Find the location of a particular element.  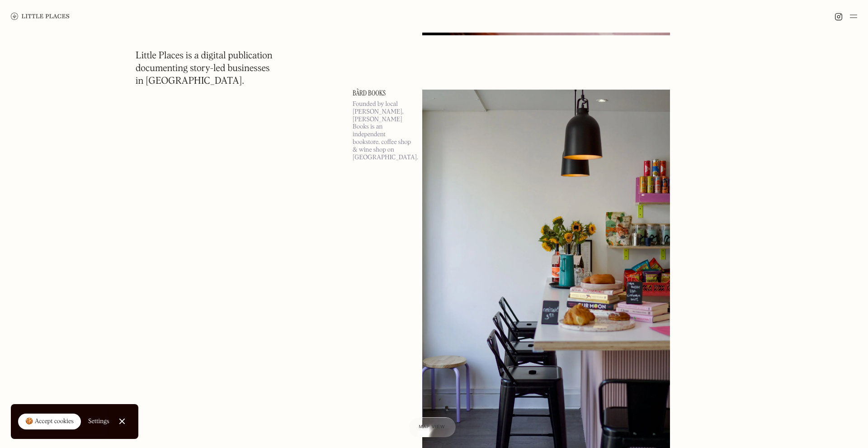

div: 🍪 Accept cookies is located at coordinates (50, 422).